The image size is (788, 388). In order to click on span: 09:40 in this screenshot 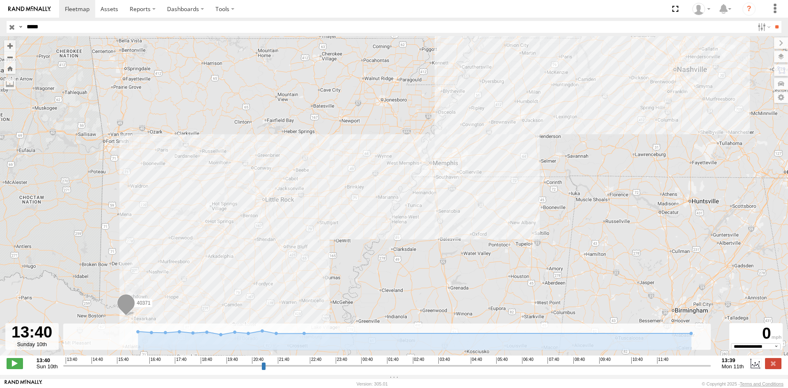, I will do `click(605, 360)`.